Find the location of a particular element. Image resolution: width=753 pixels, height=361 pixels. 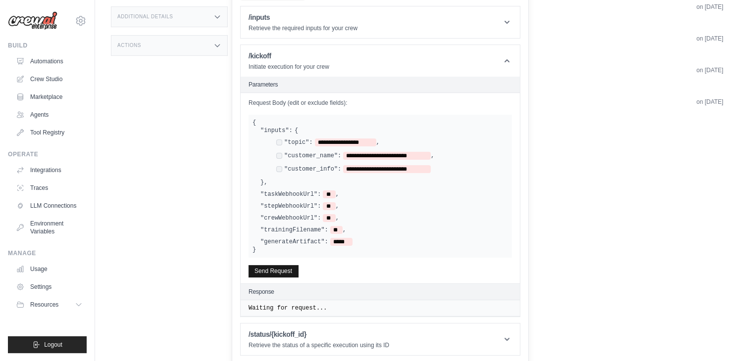

div: Manage is located at coordinates (47, 253).